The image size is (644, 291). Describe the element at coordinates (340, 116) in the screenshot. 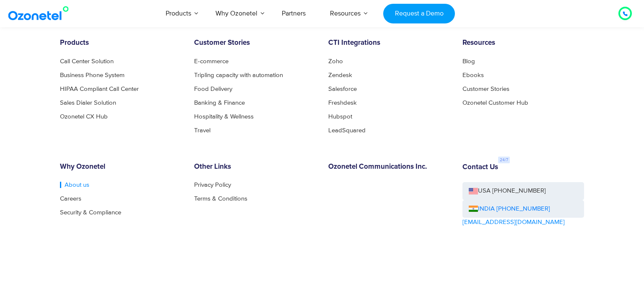

I see `a: Hubspot` at that location.